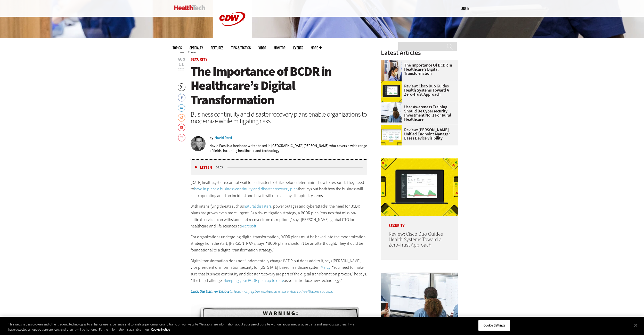 The width and height of the screenshot is (644, 335). What do you see at coordinates (279, 319) in the screenshot?
I see `img: x-cyberresillience4-static-2024-na-desktop` at bounding box center [279, 319].